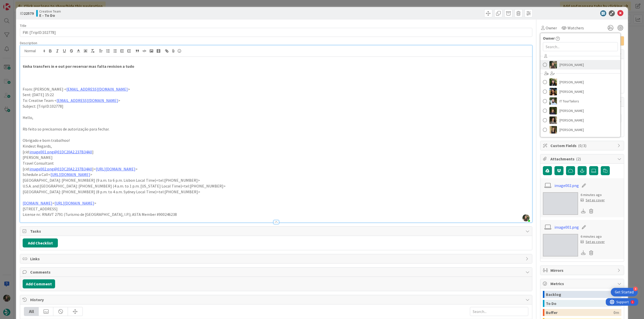 This screenshot has width=644, height=319. What do you see at coordinates (625, 292) in the screenshot?
I see `div: Open Get Started checklist, remaining modules: 4` at bounding box center [625, 292].